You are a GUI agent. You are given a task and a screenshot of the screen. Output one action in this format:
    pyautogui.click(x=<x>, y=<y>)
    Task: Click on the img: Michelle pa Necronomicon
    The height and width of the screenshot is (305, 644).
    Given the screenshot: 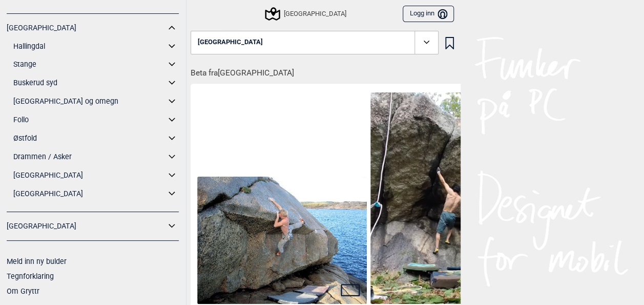 What is the action you would take?
    pyautogui.click(x=455, y=198)
    